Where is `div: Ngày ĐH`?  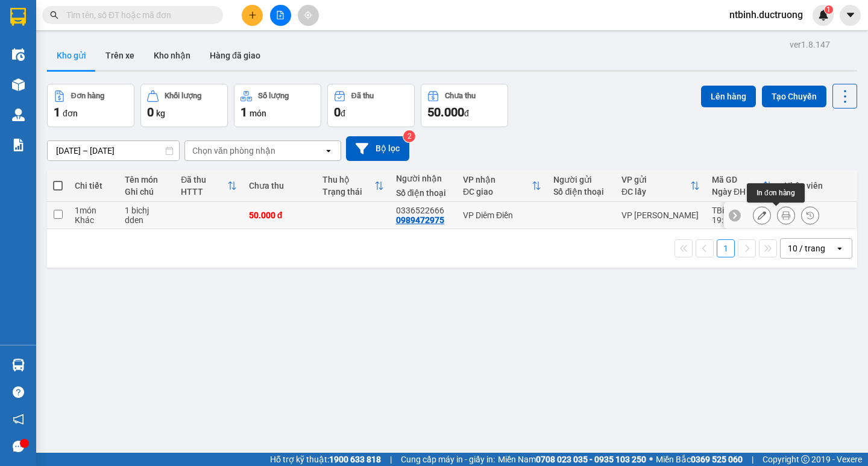 div: Ngày ĐH is located at coordinates (737, 192).